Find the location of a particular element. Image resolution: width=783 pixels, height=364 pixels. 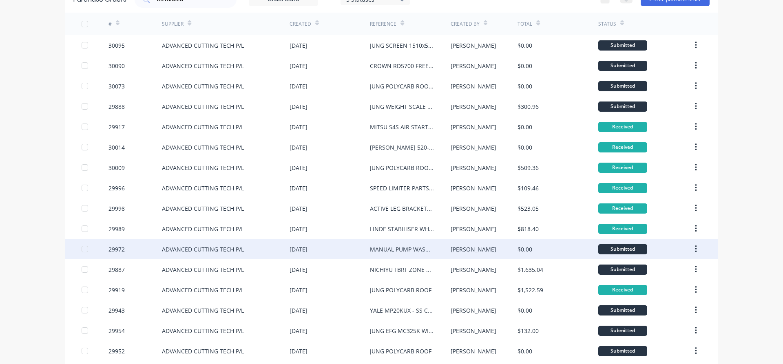

div: $509.36 is located at coordinates (528, 168).